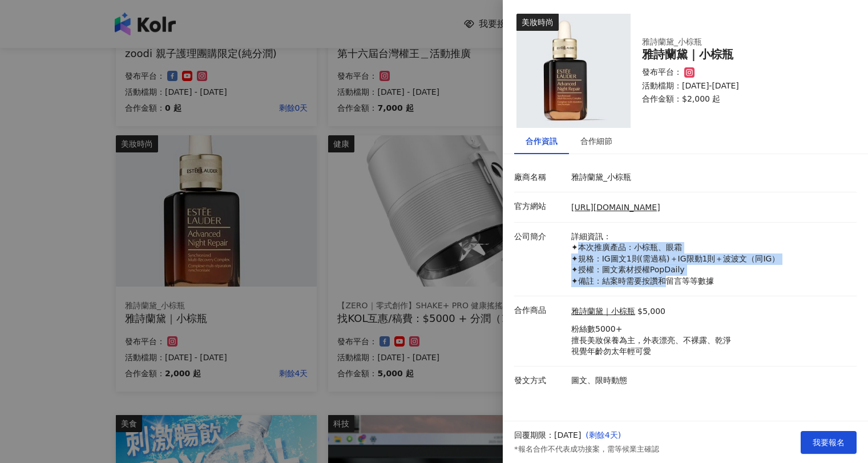  Describe the element at coordinates (622, 436) in the screenshot. I see `p: ( 剩餘4天 )` at that location.